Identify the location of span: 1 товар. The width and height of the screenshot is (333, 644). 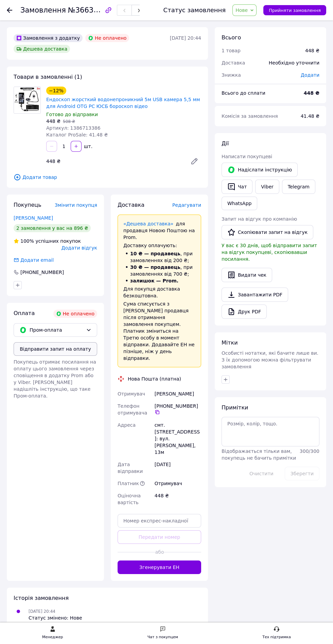
(231, 50).